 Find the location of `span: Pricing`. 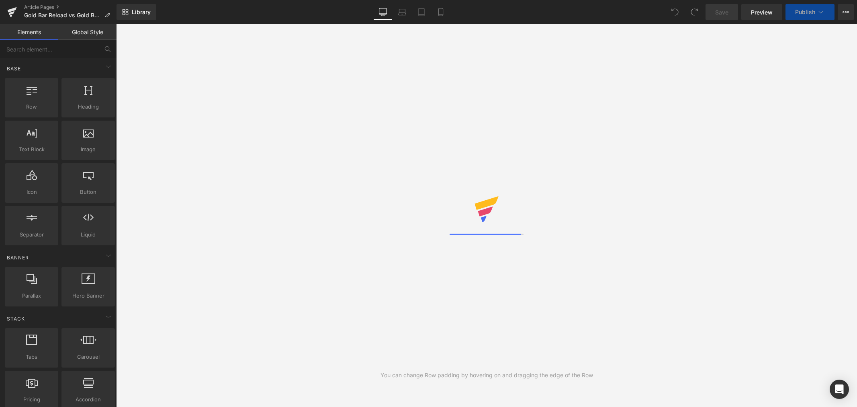

span: Pricing is located at coordinates (31, 399).